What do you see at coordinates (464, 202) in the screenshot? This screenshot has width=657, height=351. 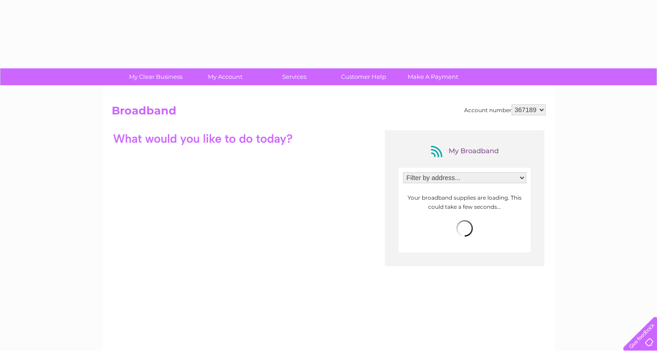 I see `p: Your broadband supplies are loading. This could take a few seconds...` at bounding box center [464, 202].